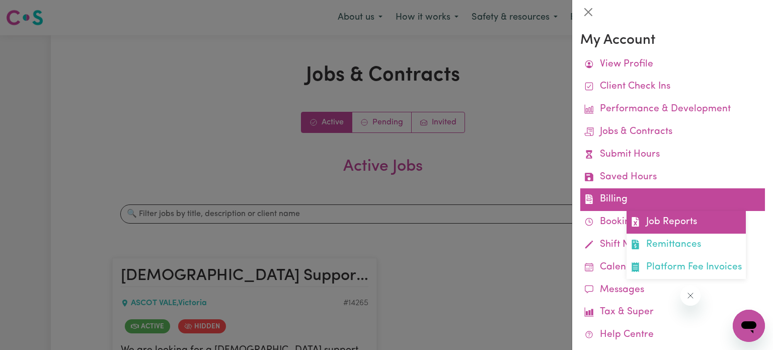 The height and width of the screenshot is (350, 773). What do you see at coordinates (588, 12) in the screenshot?
I see `button: Close` at bounding box center [588, 12].